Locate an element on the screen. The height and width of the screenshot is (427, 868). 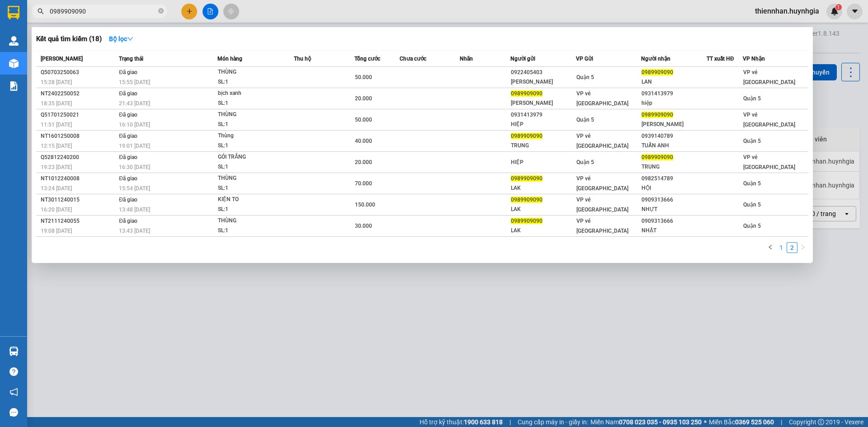
span: TT xuất HĐ is located at coordinates (720, 59).